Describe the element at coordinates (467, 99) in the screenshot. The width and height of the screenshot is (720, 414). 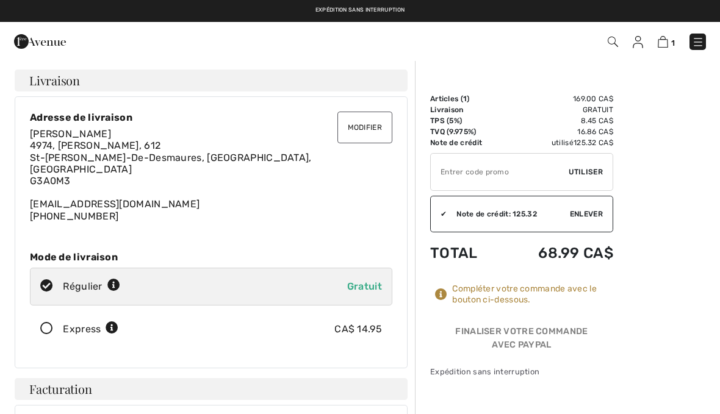
I see `td: Articles ( )` at that location.